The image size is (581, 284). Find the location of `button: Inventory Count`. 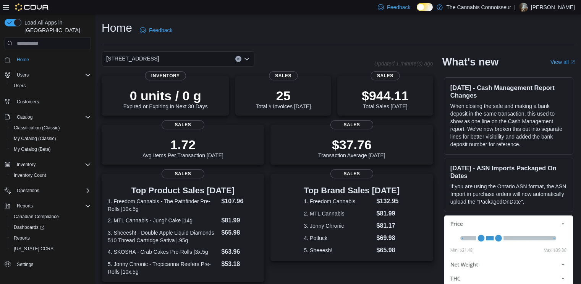

button: Inventory Count is located at coordinates (51, 175).